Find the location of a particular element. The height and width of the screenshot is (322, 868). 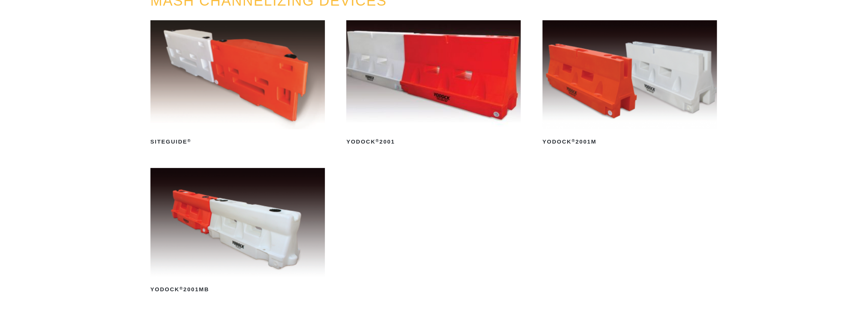

h2: Yodock 2001MB is located at coordinates (237, 290).